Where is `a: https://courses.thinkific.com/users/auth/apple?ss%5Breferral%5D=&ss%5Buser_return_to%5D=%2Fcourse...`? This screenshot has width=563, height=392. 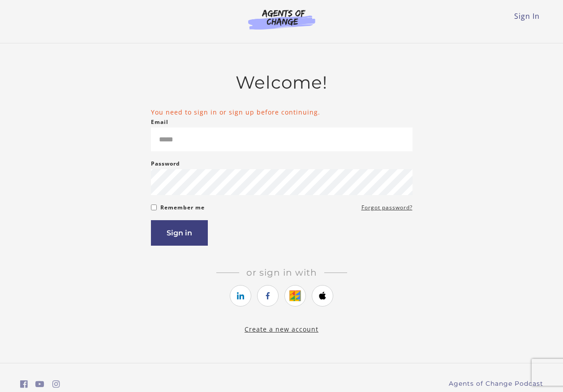 a: https://courses.thinkific.com/users/auth/apple?ss%5Breferral%5D=&ss%5Buser_return_to%5D=%2Fcourse... is located at coordinates (322, 296).